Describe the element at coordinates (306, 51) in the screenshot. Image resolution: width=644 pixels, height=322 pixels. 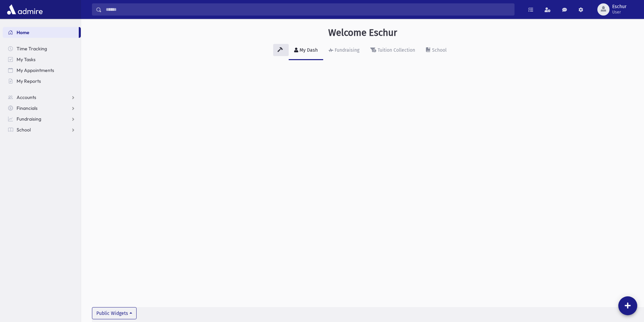
I see `a: My Dash` at that location.